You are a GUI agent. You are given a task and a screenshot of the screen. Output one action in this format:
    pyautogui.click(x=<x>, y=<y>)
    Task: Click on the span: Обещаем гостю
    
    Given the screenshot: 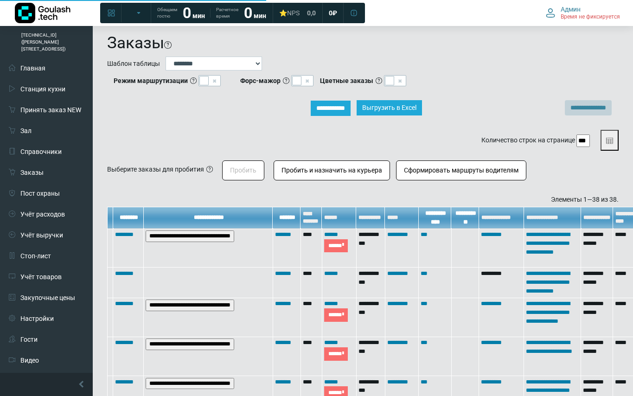 What is the action you would take?
    pyautogui.click(x=167, y=13)
    